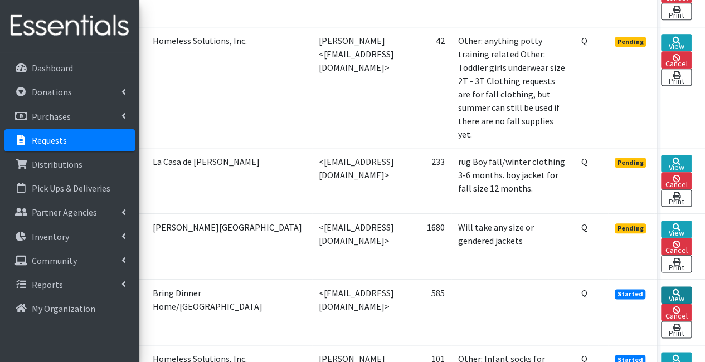 The image size is (705, 362). Describe the element at coordinates (70, 237) in the screenshot. I see `a: Inventory` at that location.